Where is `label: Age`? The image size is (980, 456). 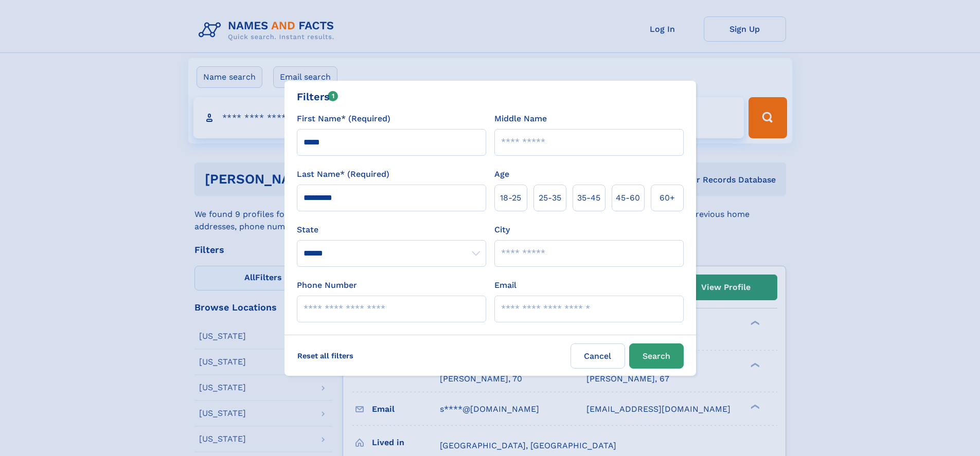
label: Age is located at coordinates (502, 174).